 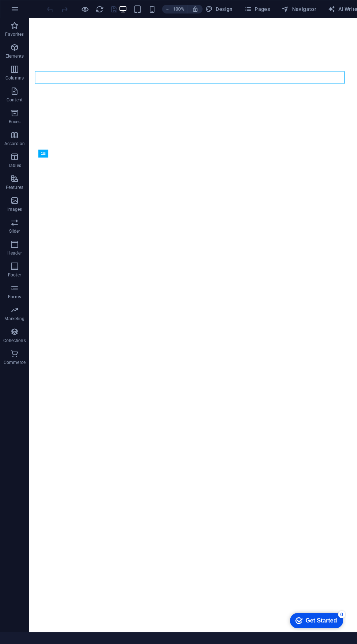 I want to click on p: Commerce, so click(x=15, y=362).